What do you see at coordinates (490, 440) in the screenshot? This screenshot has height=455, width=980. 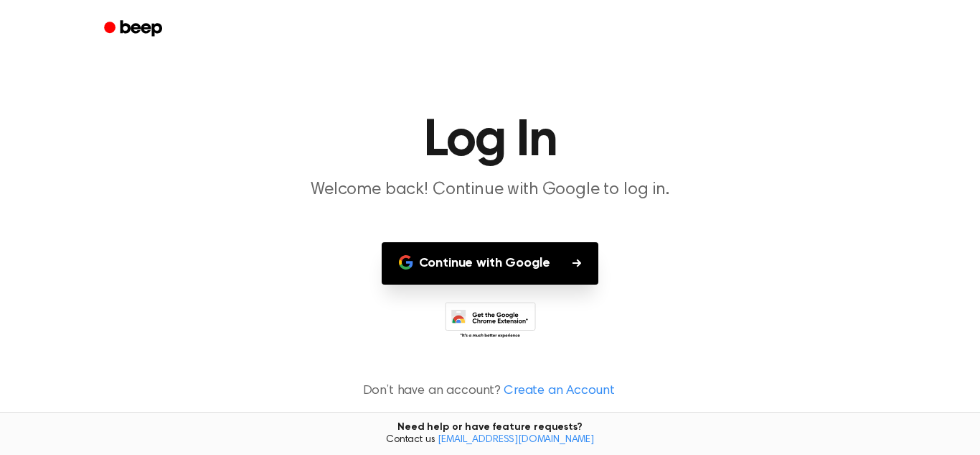 I see `span: Contact us` at bounding box center [490, 440].